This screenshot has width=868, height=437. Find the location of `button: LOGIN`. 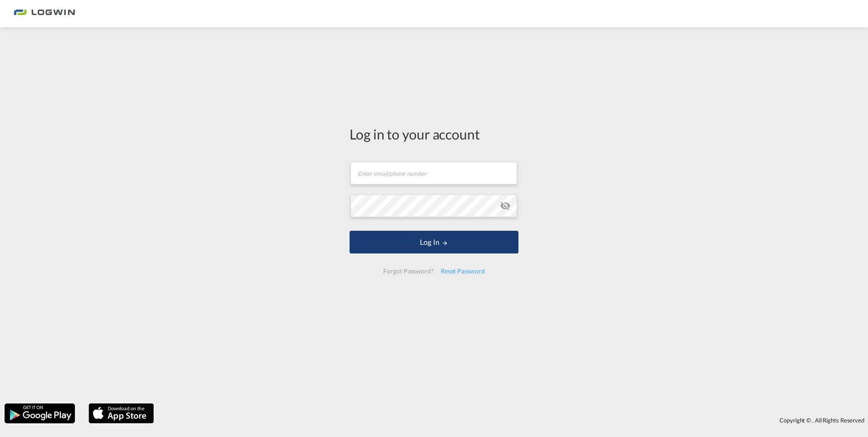

button: LOGIN is located at coordinates (434, 242).